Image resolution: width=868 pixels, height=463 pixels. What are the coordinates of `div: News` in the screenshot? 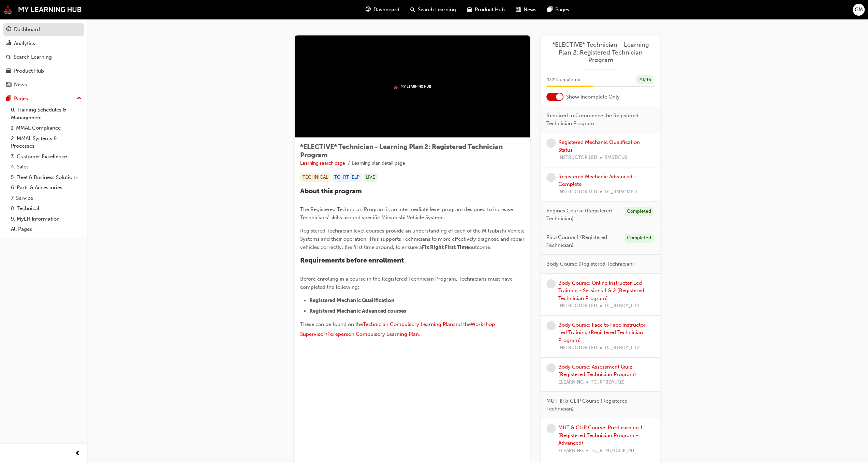 It's located at (20, 84).